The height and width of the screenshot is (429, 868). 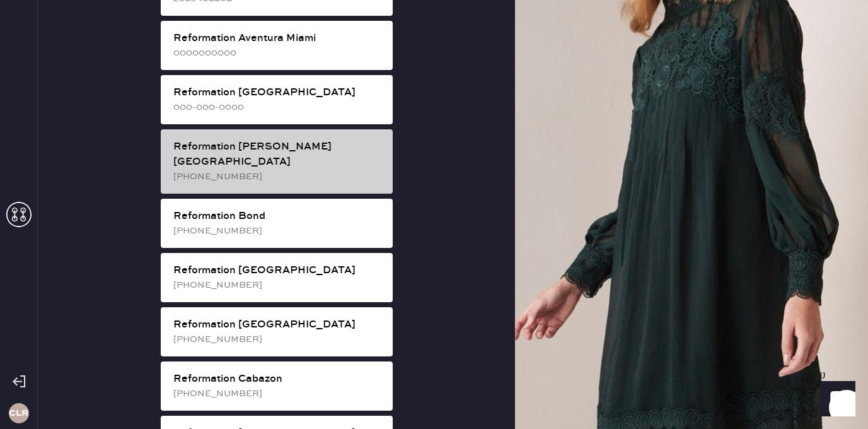 I want to click on div: Reformation Bond, so click(x=278, y=216).